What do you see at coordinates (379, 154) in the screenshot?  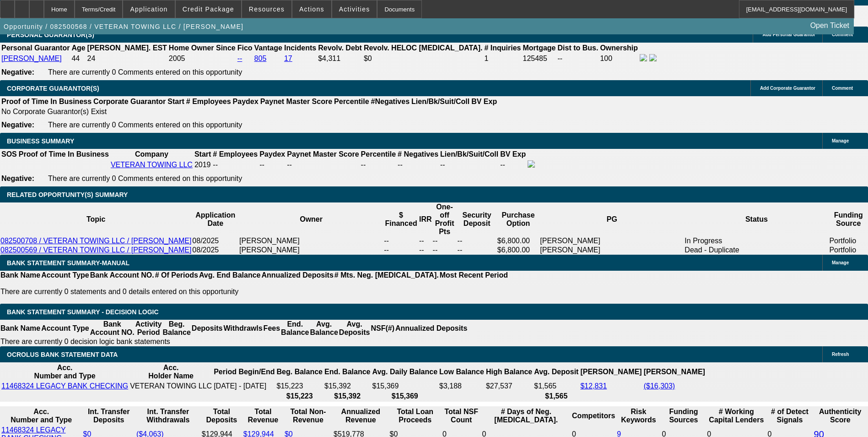 I see `b: Percentile` at bounding box center [379, 154].